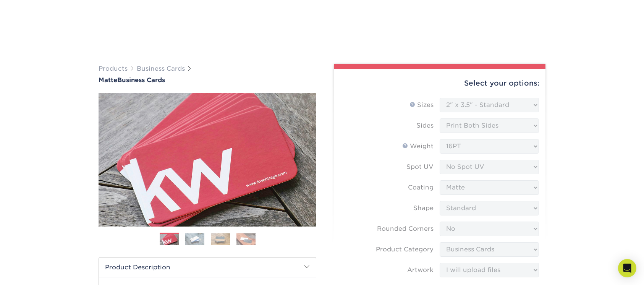  What do you see at coordinates (195, 238) in the screenshot?
I see `img: Business Cards 02` at bounding box center [195, 238].